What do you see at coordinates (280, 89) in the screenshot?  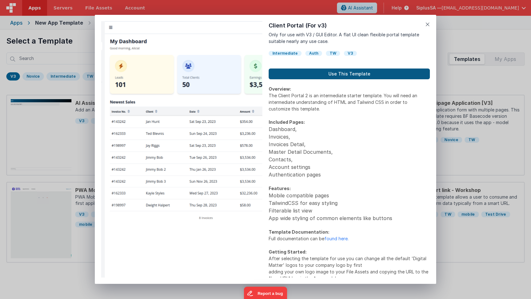 I see `strong: Overview:` at bounding box center [280, 89].